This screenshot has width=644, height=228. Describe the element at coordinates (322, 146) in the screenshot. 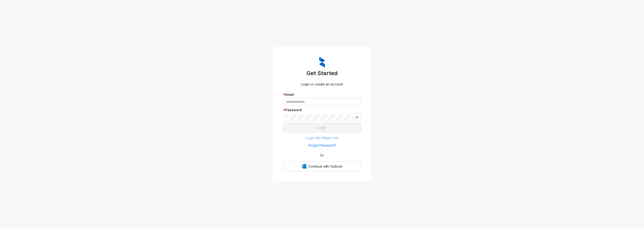

I see `span: Forgot Password?` at that location.